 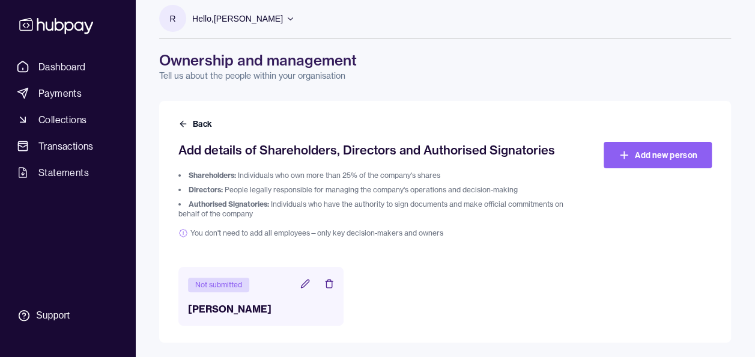 What do you see at coordinates (379, 233) in the screenshot?
I see `span: You don't need to add all employees—only key decision-makers and owners` at bounding box center [379, 233].